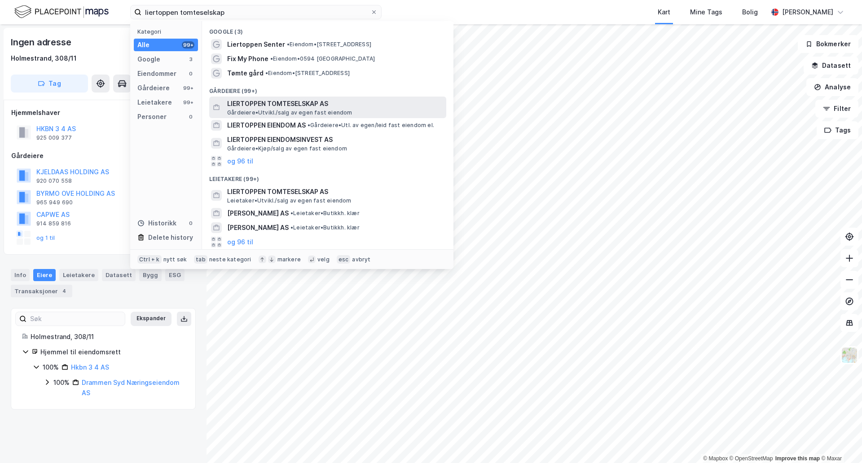  What do you see at coordinates (64, 291) in the screenshot?
I see `div: 4` at bounding box center [64, 291].